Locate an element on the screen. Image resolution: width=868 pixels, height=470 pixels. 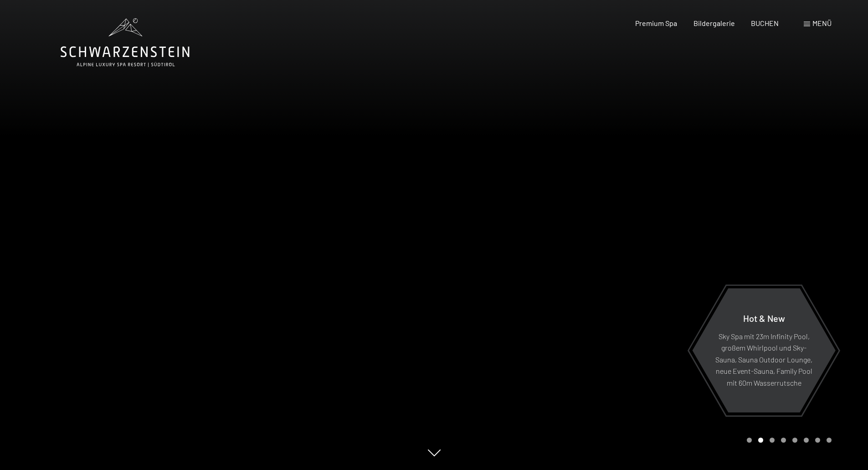
a: Bildergalerie is located at coordinates (714, 23).